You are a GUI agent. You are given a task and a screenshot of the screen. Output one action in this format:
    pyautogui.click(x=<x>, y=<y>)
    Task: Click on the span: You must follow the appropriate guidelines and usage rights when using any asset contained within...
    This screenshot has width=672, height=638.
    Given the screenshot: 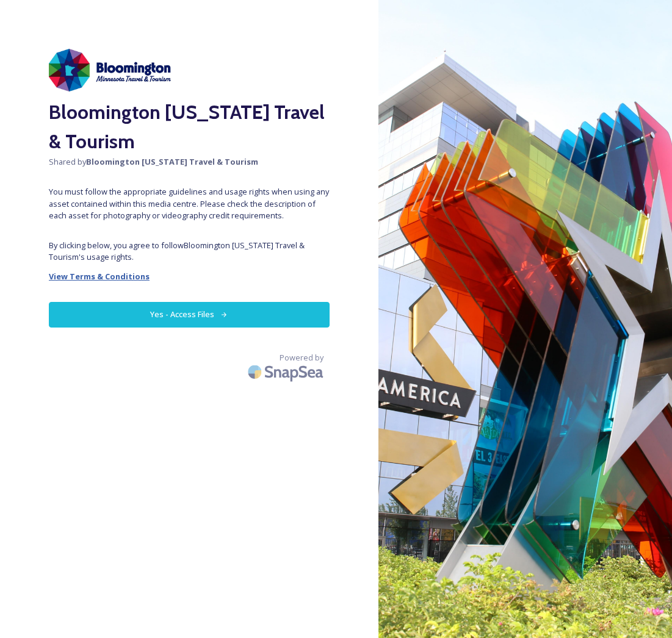 What is the action you would take?
    pyautogui.click(x=189, y=204)
    